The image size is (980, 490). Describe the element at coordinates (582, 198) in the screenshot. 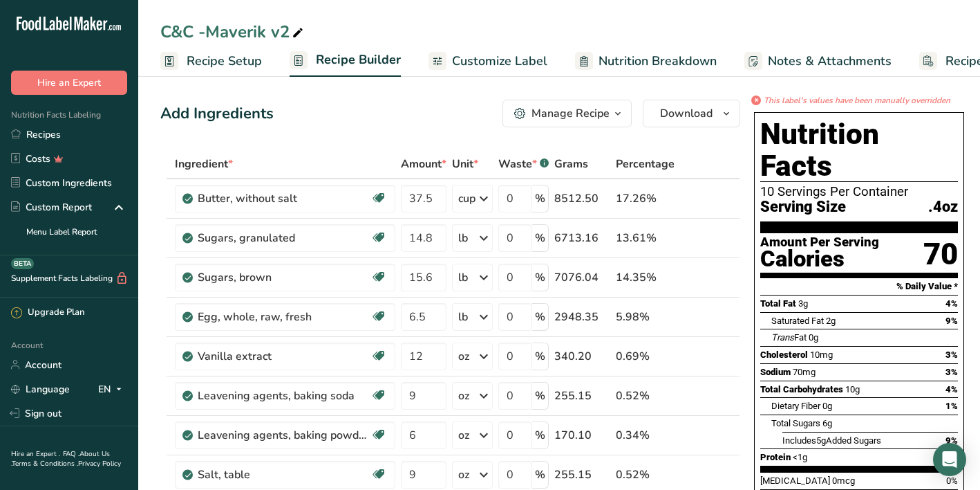

I see `div: 8512.50` at that location.